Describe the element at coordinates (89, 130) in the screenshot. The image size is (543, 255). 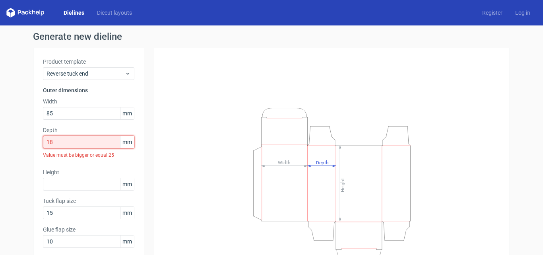
I see `label: Depth` at that location.